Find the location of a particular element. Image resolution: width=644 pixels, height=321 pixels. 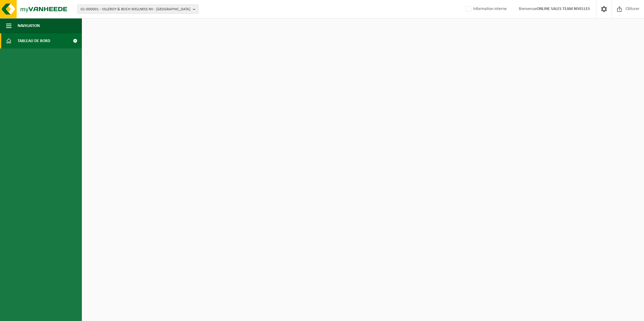

span: Navigation is located at coordinates (29, 25).